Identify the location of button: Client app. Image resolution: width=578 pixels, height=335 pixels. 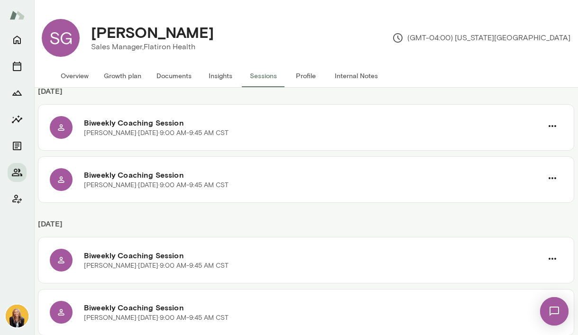
(17, 199).